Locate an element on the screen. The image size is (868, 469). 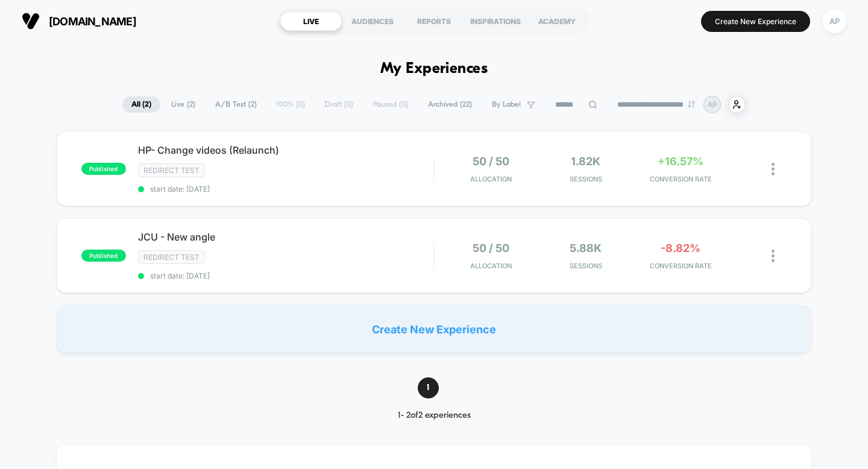
div: Create New Experience is located at coordinates (434, 329).